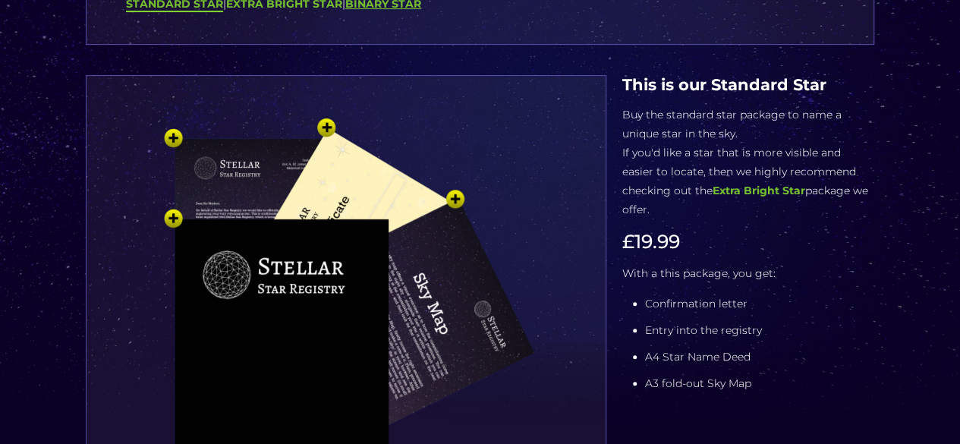  Describe the element at coordinates (759, 191) in the screenshot. I see `a: Extra Bright Star` at that location.